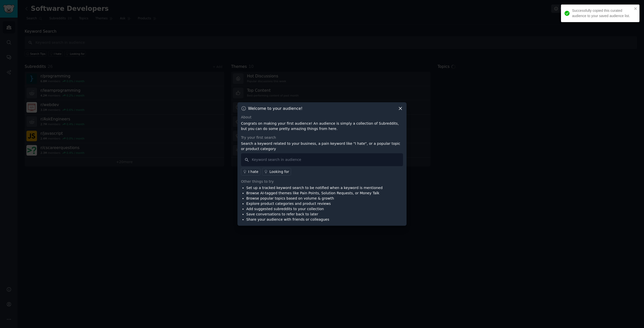 This screenshot has height=328, width=644. Describe the element at coordinates (315, 198) in the screenshot. I see `li: Browse popular topics based on volume & growth` at that location.